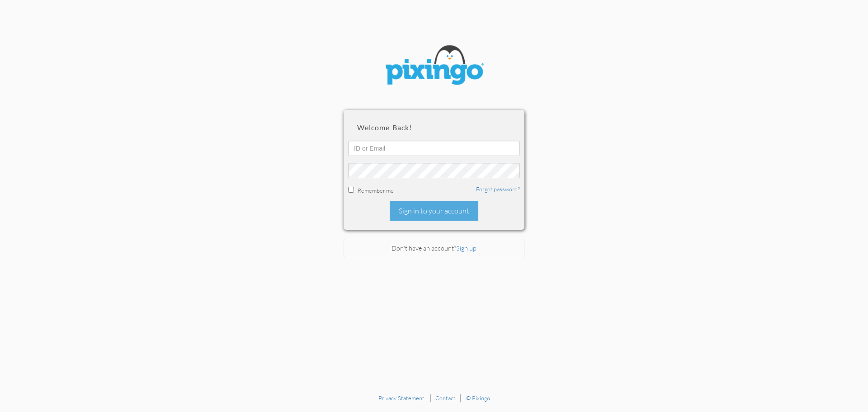  What do you see at coordinates (434, 249) in the screenshot?
I see `div: Don't have an account?` at bounding box center [434, 249].